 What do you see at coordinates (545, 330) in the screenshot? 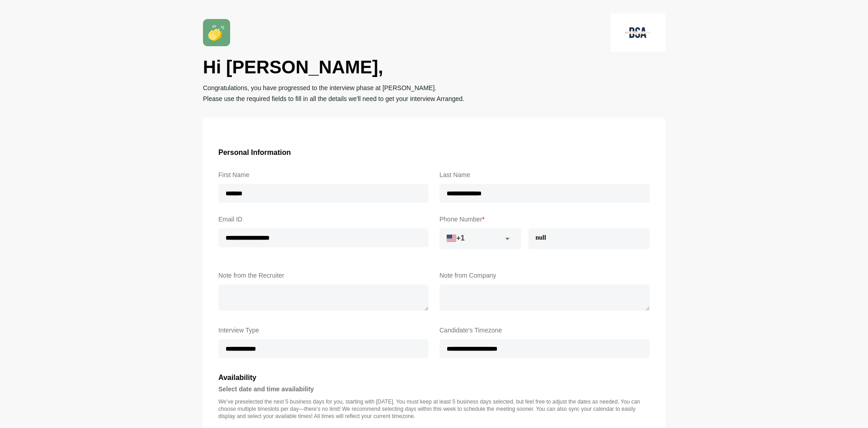
I see `label: Candidate's Timezone` at bounding box center [545, 330].